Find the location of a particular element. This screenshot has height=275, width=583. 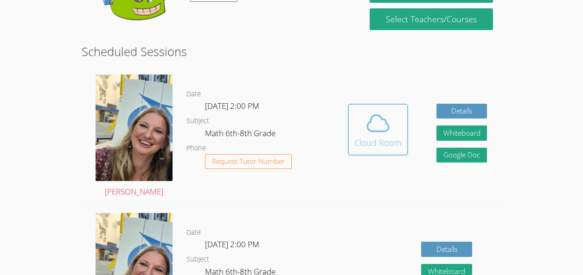

span: Request Tutor Number is located at coordinates (248, 161).